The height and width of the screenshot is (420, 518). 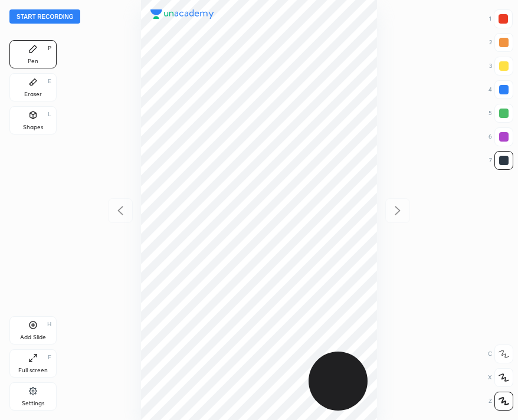 What do you see at coordinates (501, 89) in the screenshot?
I see `div: 4` at bounding box center [501, 89].